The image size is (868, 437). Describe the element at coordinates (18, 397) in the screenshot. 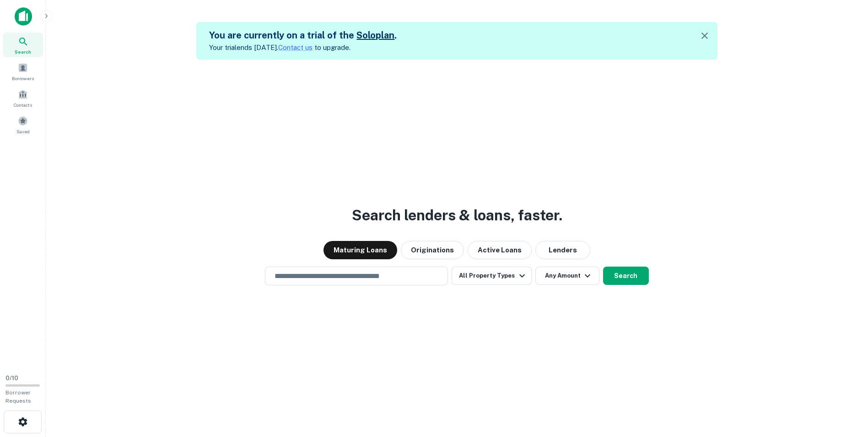

I see `span: Borrower Requests` at that location.